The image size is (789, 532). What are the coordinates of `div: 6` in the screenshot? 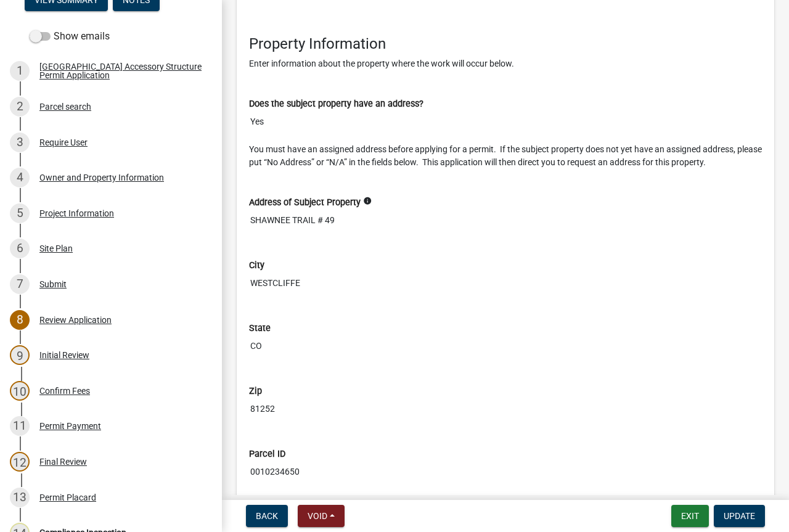 It's located at (20, 248).